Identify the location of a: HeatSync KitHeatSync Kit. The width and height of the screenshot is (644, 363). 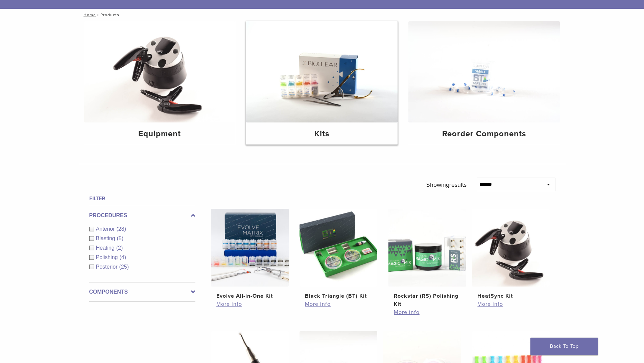
(510, 254).